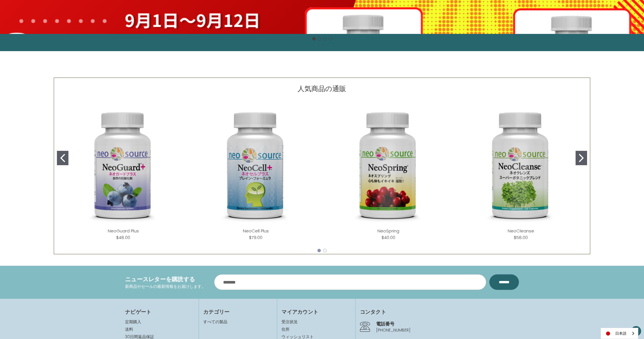 The width and height of the screenshot is (644, 339). I want to click on div: $79.00, so click(256, 237).